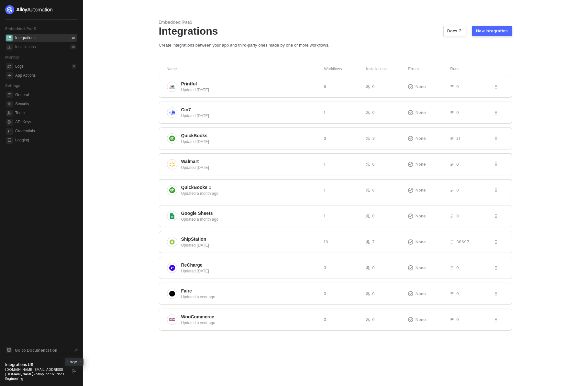 The width and height of the screenshot is (588, 386). What do you see at coordinates (463, 242) in the screenshot?
I see `span: 38697` at bounding box center [463, 242].